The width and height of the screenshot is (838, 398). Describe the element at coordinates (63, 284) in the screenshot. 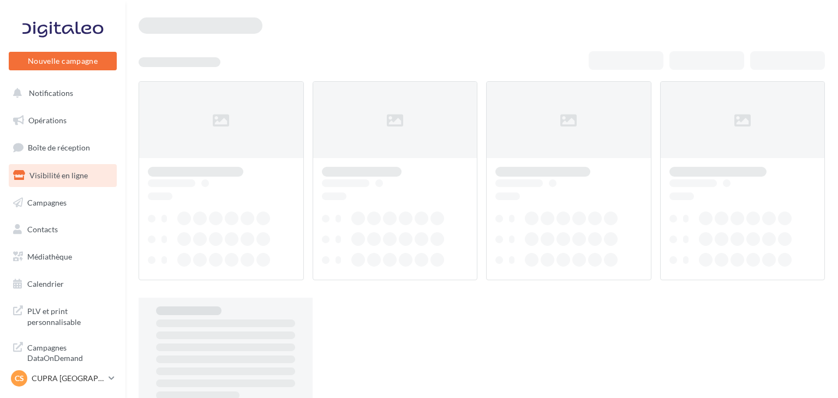

I see `a: Calendrier` at that location.